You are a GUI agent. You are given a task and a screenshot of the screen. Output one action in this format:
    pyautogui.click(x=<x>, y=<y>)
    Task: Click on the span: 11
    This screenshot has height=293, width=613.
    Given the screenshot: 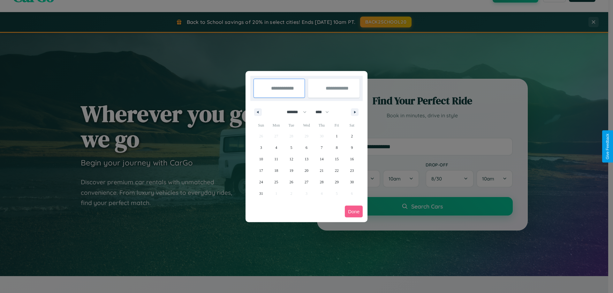 What is the action you would take?
    pyautogui.click(x=276, y=159)
    